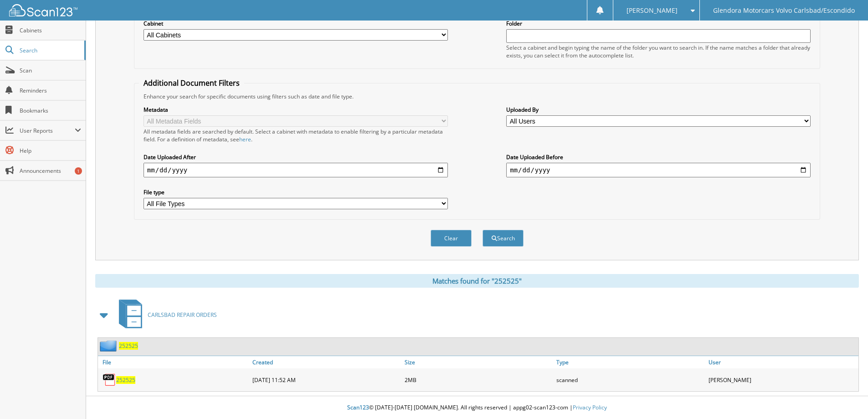 The image size is (868, 419). I want to click on span: Scan, so click(50, 71).